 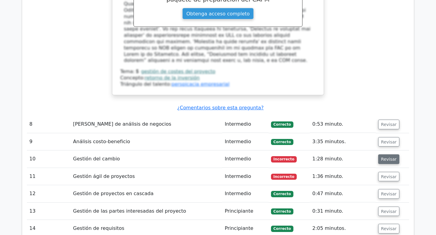 What do you see at coordinates (327, 124) in the screenshot?
I see `font: 0:53 minuto.` at bounding box center [327, 124].